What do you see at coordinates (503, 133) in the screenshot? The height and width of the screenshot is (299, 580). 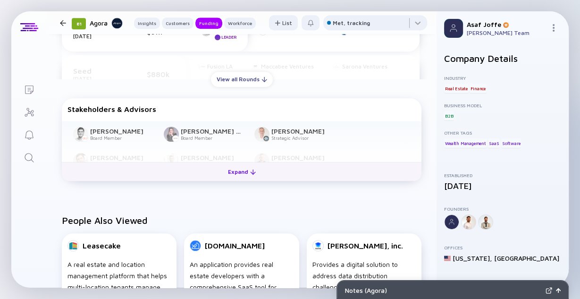 I see `div: Other Tags` at bounding box center [503, 133].